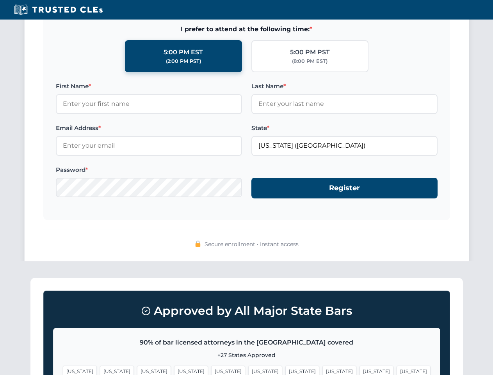  Describe the element at coordinates (58, 10) in the screenshot. I see `img: Trusted CLEs` at that location.